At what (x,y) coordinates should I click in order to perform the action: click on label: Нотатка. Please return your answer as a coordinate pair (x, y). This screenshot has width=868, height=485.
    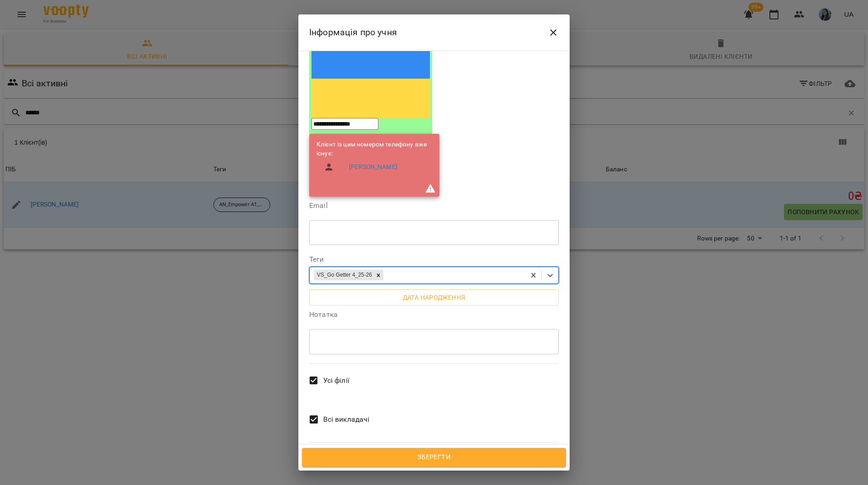
    Looking at the image, I should click on (434, 315).